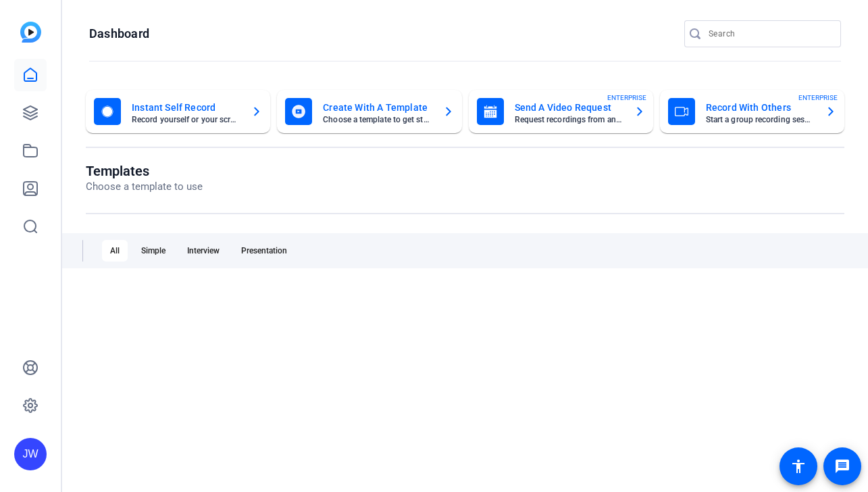 The width and height of the screenshot is (868, 492). Describe the element at coordinates (568, 119) in the screenshot. I see `mat-card-subtitle: Request recordings from anyone, anywhere` at that location.